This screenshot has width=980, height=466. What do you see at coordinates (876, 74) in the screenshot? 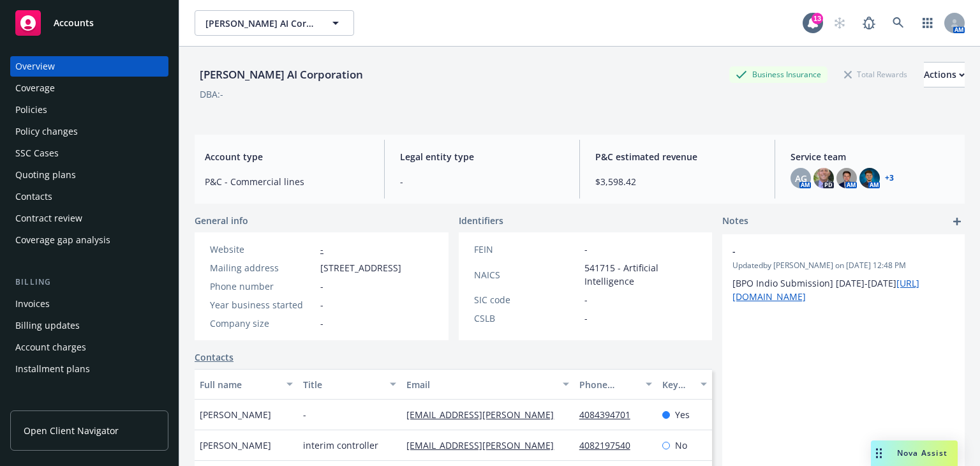
I see `div: Total Rewards` at bounding box center [876, 74].